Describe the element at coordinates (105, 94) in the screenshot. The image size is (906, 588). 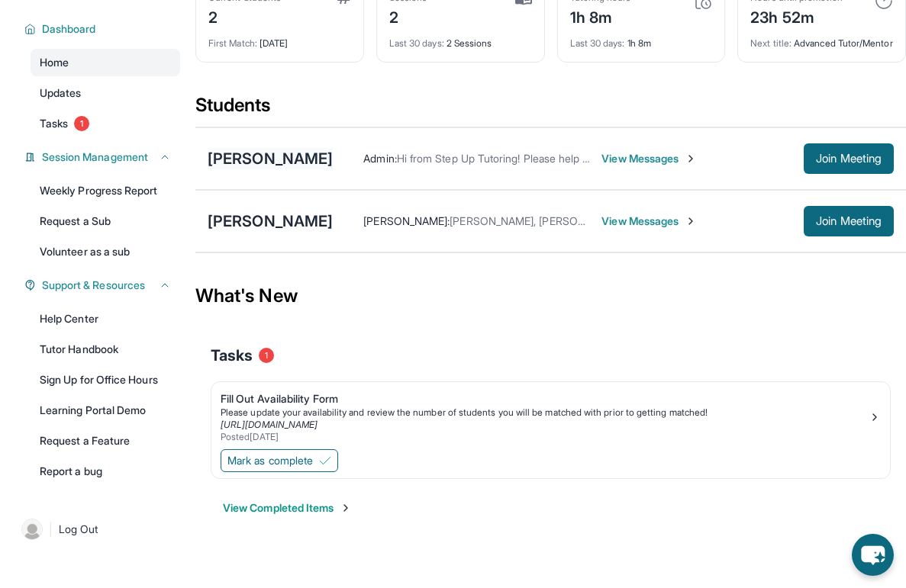
I see `a: Updates` at that location.